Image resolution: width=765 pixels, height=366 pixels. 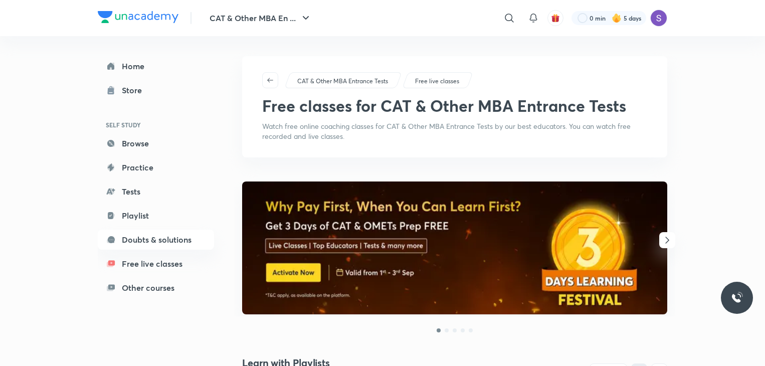 I want to click on p: Watch free online coaching classes for CAT & Other MBA Entrance Tests by our best educators. You ..., so click(x=455, y=131).